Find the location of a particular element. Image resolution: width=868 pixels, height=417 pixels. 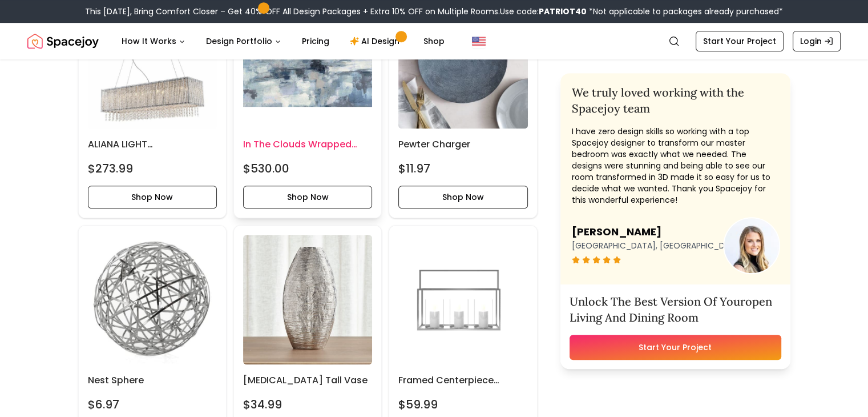

span: *Not applicable to packages already purchased* is located at coordinates (685, 11).